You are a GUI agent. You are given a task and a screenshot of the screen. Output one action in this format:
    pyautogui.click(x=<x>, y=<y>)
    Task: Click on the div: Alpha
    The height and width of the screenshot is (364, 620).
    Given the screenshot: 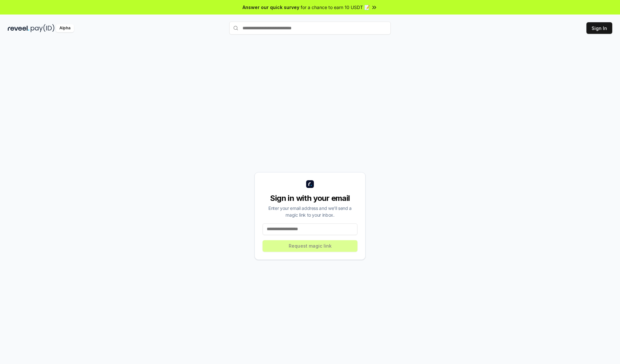 What is the action you would take?
    pyautogui.click(x=65, y=28)
    